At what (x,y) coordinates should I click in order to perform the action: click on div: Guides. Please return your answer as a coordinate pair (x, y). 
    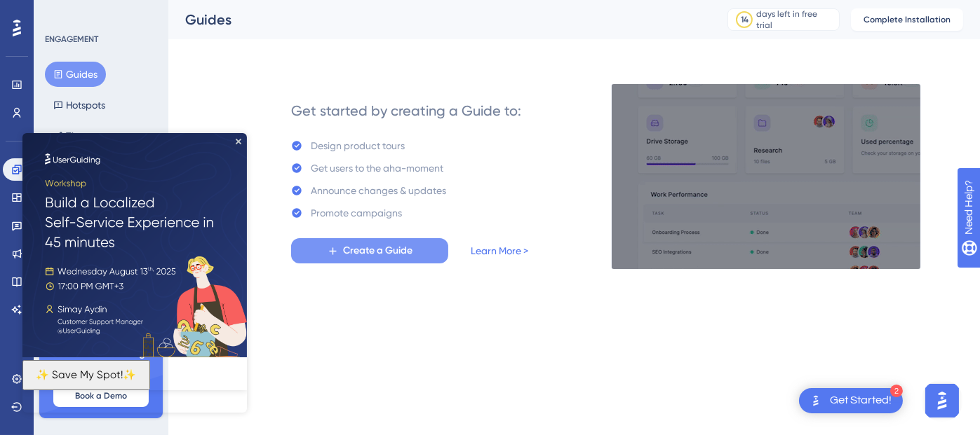
    Looking at the image, I should click on (438, 20).